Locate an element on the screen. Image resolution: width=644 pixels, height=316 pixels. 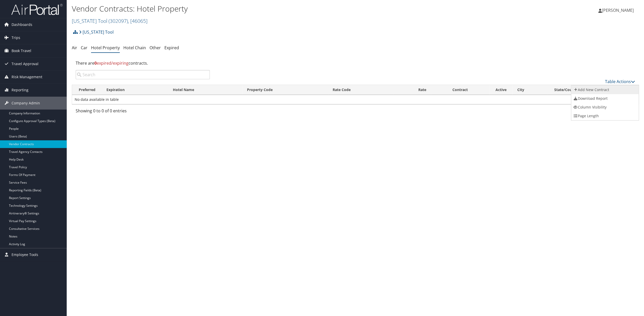
a: Add New Contract is located at coordinates (605, 90).